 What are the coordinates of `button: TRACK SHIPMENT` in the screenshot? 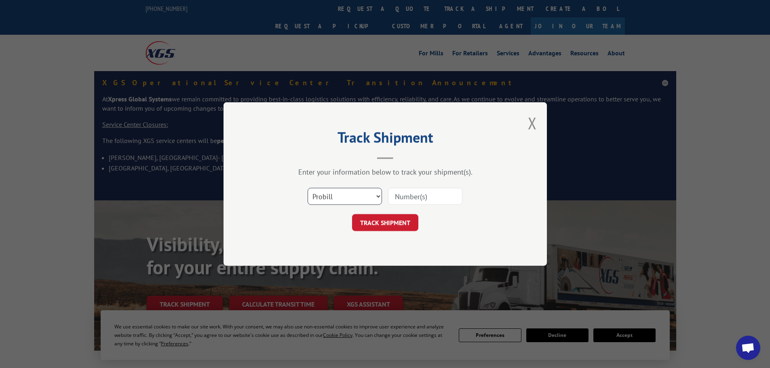 It's located at (385, 223).